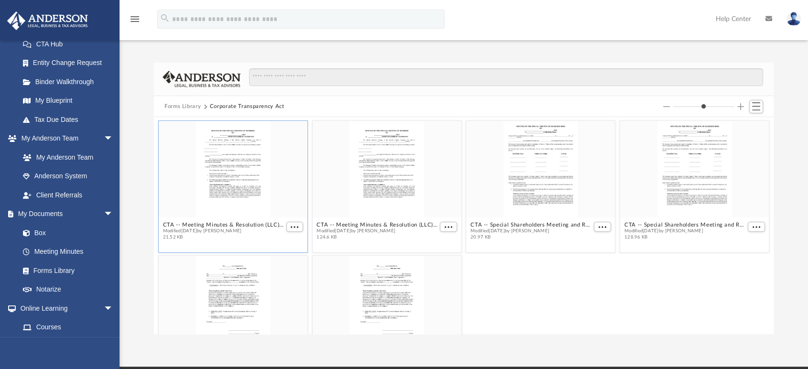  Describe the element at coordinates (135, 19) in the screenshot. I see `i: menu` at that location.